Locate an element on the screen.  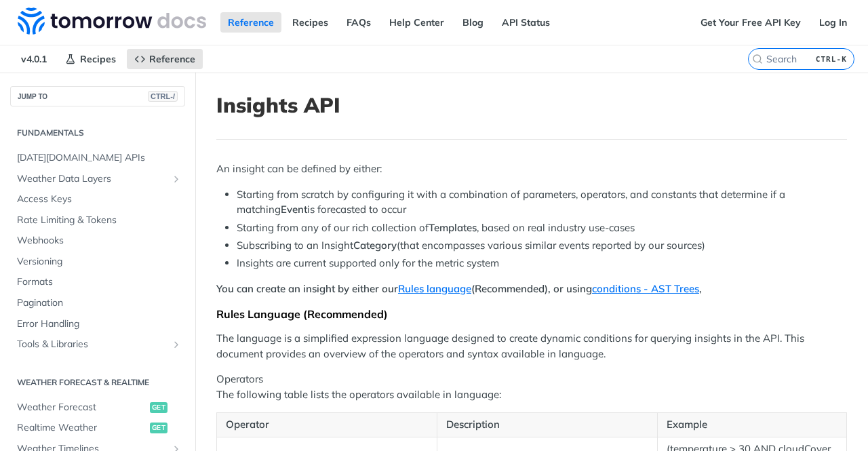
a: Pagination is located at coordinates (97, 303).